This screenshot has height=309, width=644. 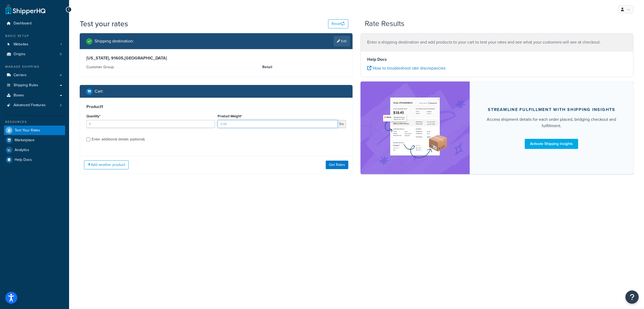 I want to click on span: Marketplace, so click(x=24, y=140).